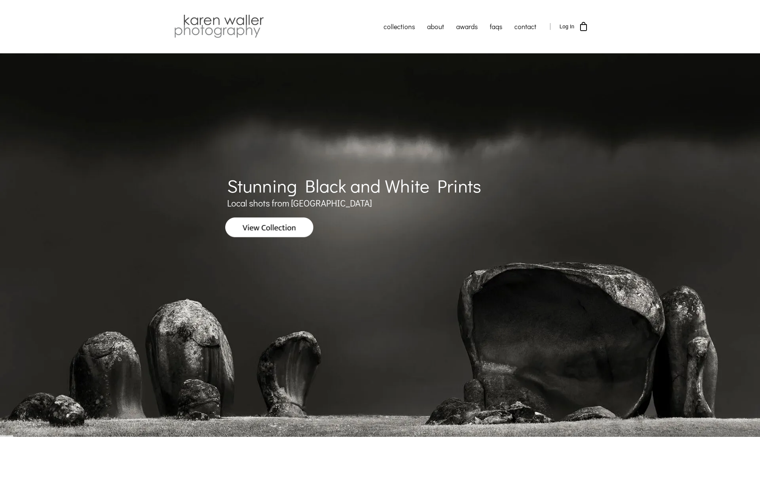  What do you see at coordinates (467, 26) in the screenshot?
I see `a: awards` at bounding box center [467, 26].